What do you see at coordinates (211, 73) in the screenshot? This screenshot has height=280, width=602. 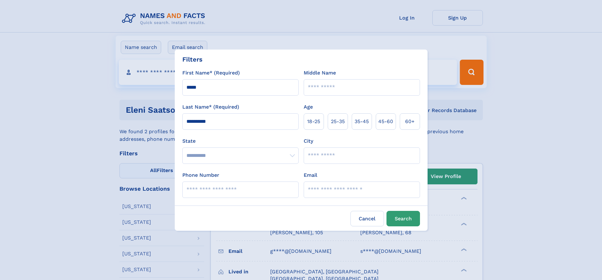 I see `label: First Name* (Required)` at bounding box center [211, 73].